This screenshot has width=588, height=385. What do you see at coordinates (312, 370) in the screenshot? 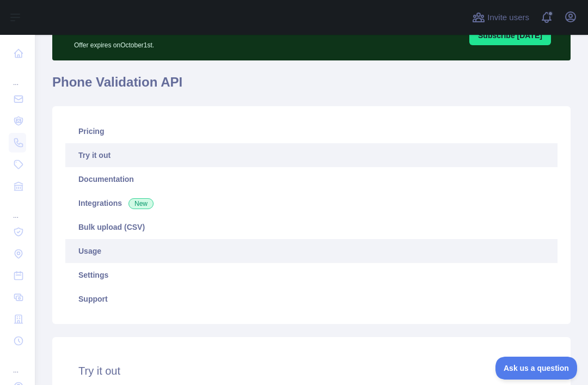
I see `h2: Try it out` at bounding box center [312, 370].